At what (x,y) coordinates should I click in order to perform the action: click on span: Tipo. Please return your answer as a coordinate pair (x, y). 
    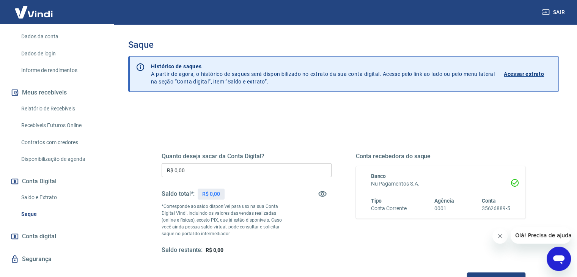
    Looking at the image, I should click on (376, 201).